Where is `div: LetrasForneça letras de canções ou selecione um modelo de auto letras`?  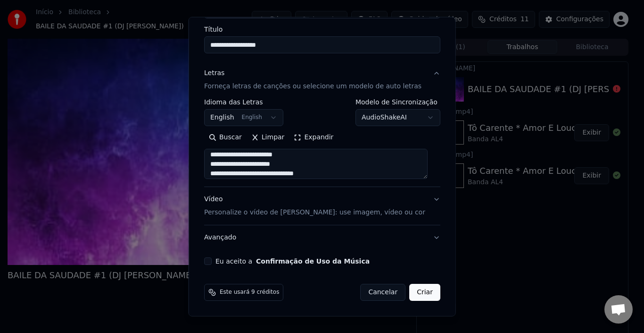
div: LetrasForneça letras de canções ou selecione um modelo de auto letras is located at coordinates (322, 143).